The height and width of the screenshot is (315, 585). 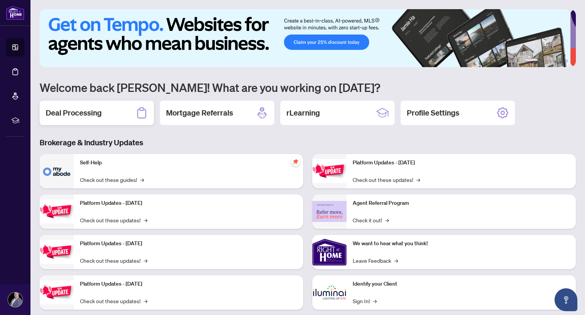 I want to click on button: 1, so click(x=532, y=61).